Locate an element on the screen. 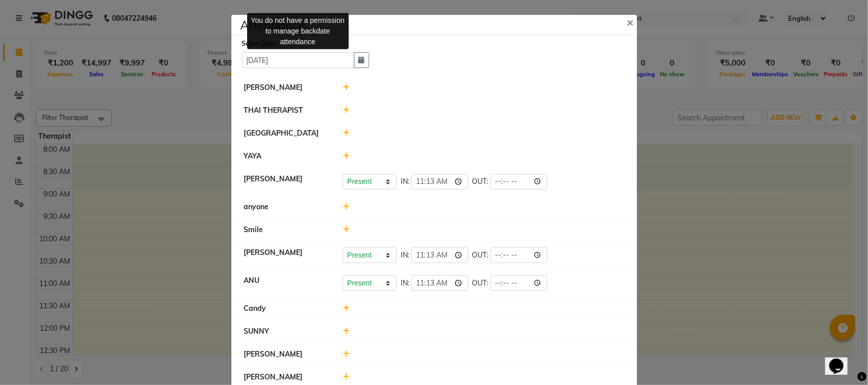  div: SUNNY is located at coordinates (286, 332).